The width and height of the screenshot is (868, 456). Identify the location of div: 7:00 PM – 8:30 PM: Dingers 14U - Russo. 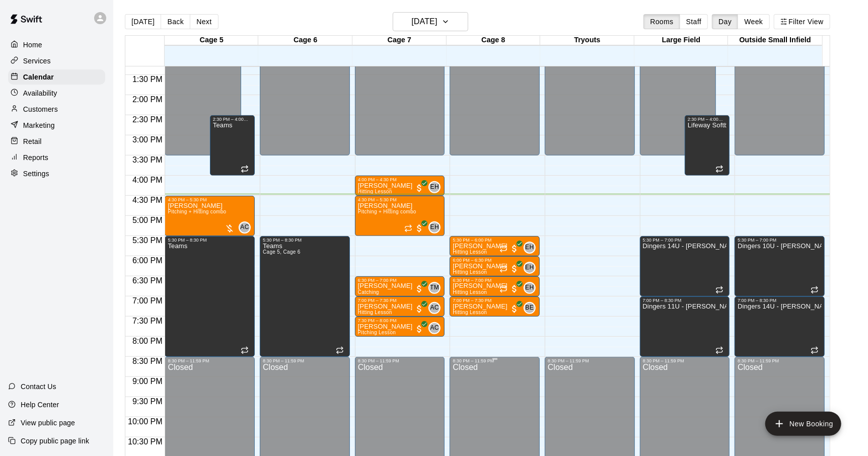
(780, 327).